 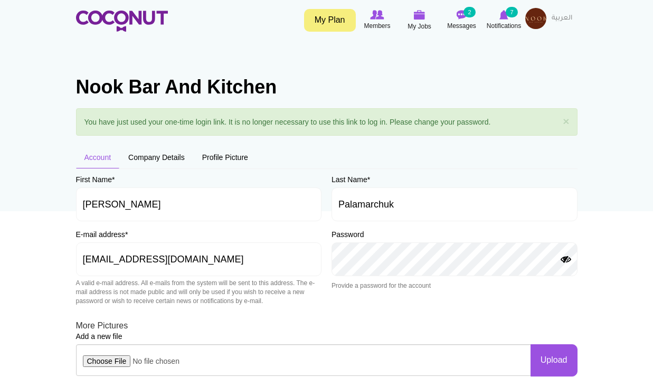 What do you see at coordinates (554, 127) in the screenshot?
I see `a: Back to Profile` at bounding box center [554, 127].